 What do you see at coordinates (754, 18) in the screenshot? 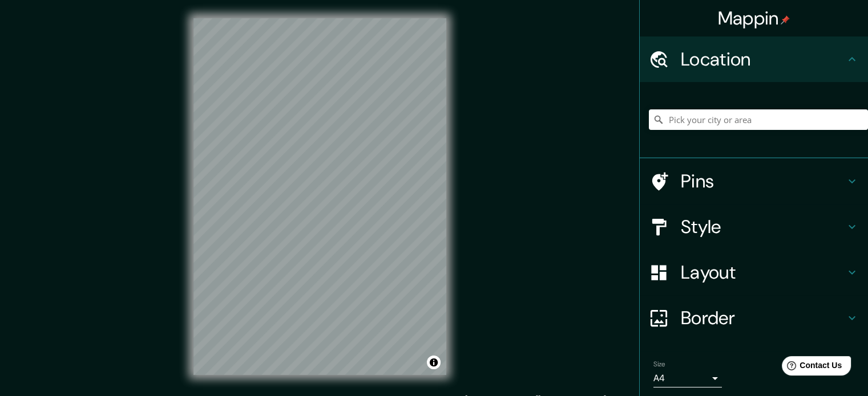
I see `h4: Mappin` at bounding box center [754, 18].